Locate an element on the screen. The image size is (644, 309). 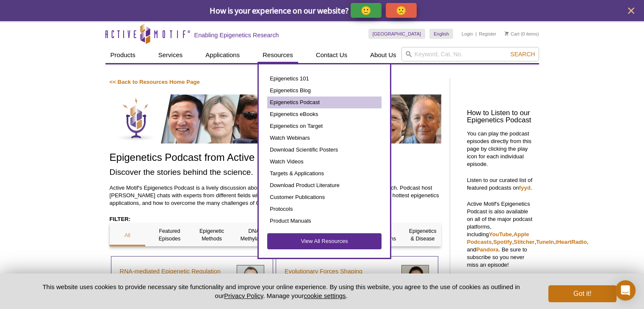
a: Privacy Policy is located at coordinates (243, 296).